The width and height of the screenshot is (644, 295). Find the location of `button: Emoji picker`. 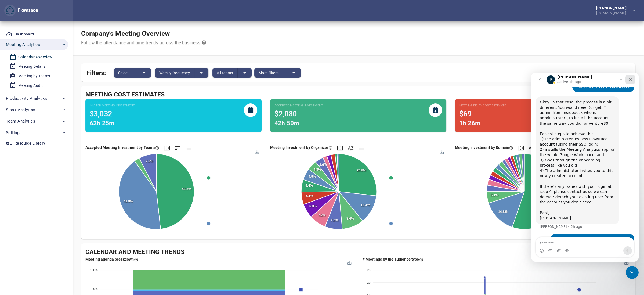

button: Emoji picker is located at coordinates (10, 179).